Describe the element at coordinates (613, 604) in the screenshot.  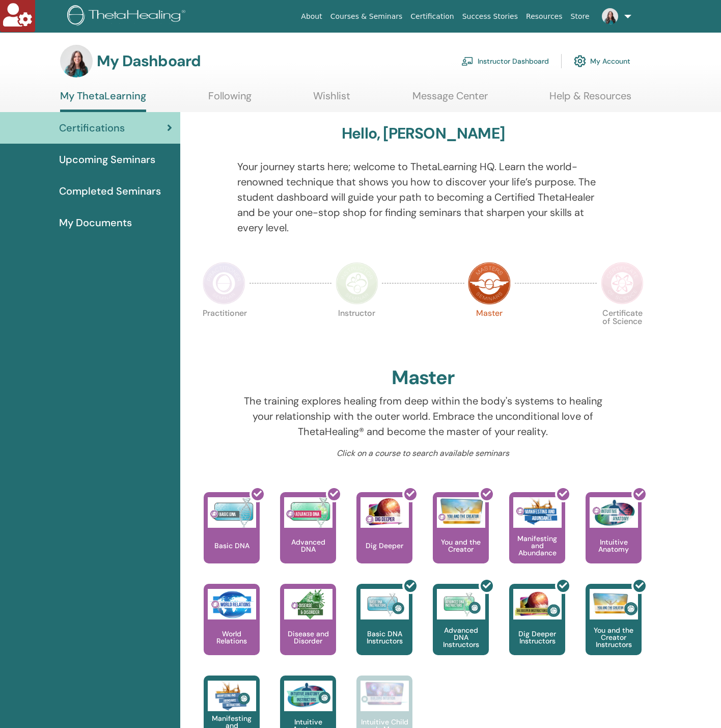
I see `img: You and the Creator Instructors` at that location.